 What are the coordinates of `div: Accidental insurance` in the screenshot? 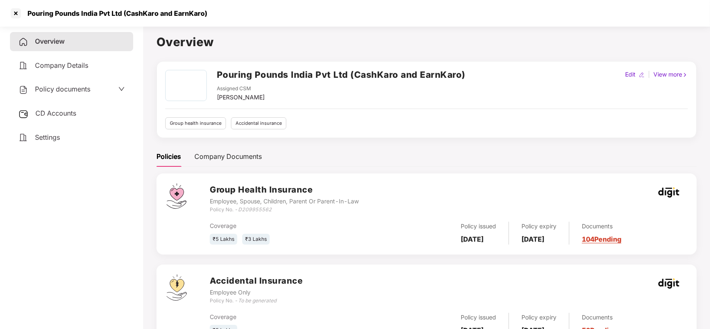 It's located at (259, 123).